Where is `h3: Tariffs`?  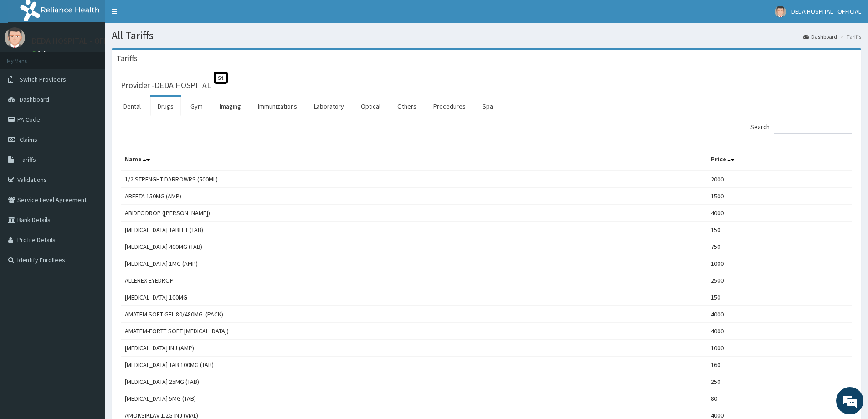 h3: Tariffs is located at coordinates (127, 58).